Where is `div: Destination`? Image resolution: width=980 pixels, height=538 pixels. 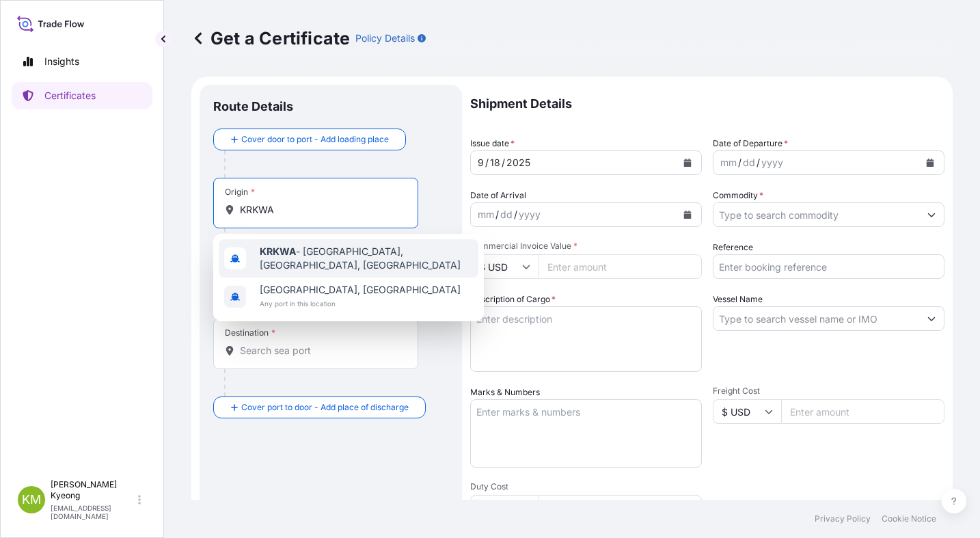
div: Destination is located at coordinates (250, 332).